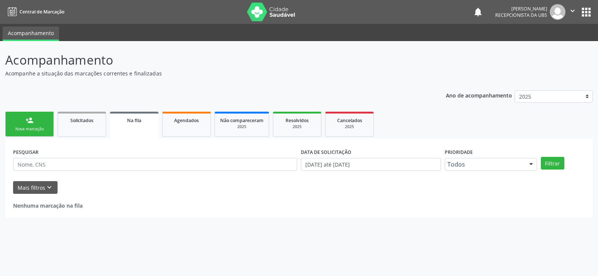 This screenshot has width=598, height=276. Describe the element at coordinates (478, 12) in the screenshot. I see `button: notifications` at that location.